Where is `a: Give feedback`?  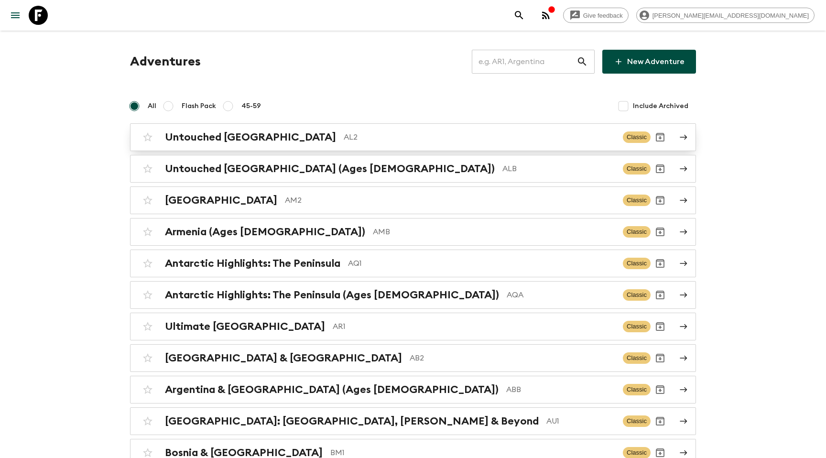
a: Give feedback is located at coordinates (596, 15).